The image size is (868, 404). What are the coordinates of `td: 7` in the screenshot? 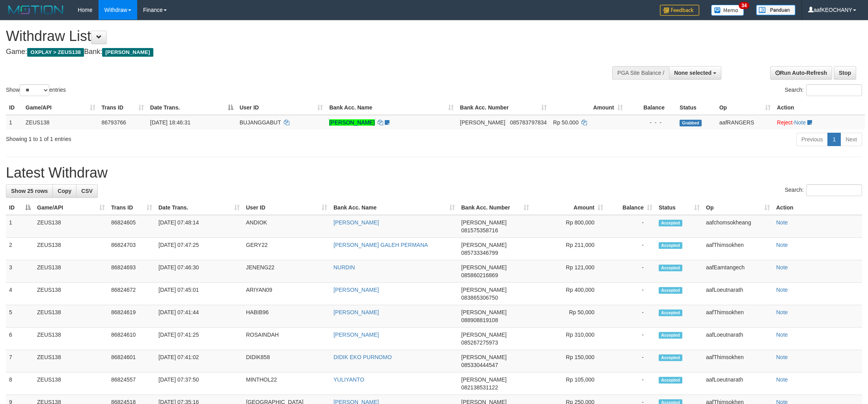 It's located at (19, 361).